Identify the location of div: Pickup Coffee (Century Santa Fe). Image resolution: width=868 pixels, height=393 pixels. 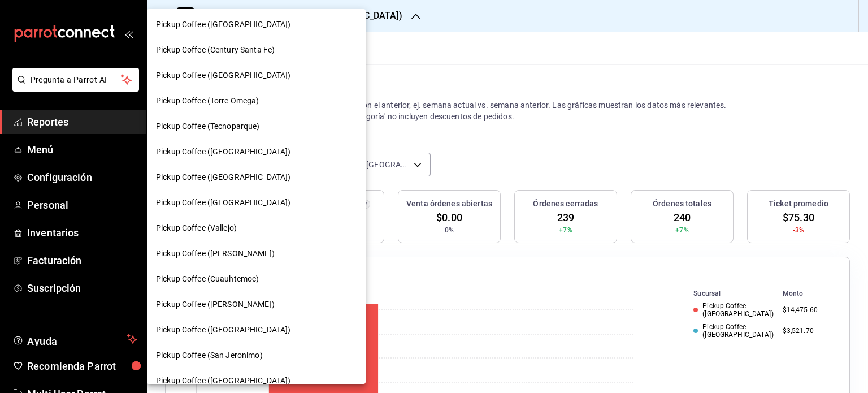
(256, 50).